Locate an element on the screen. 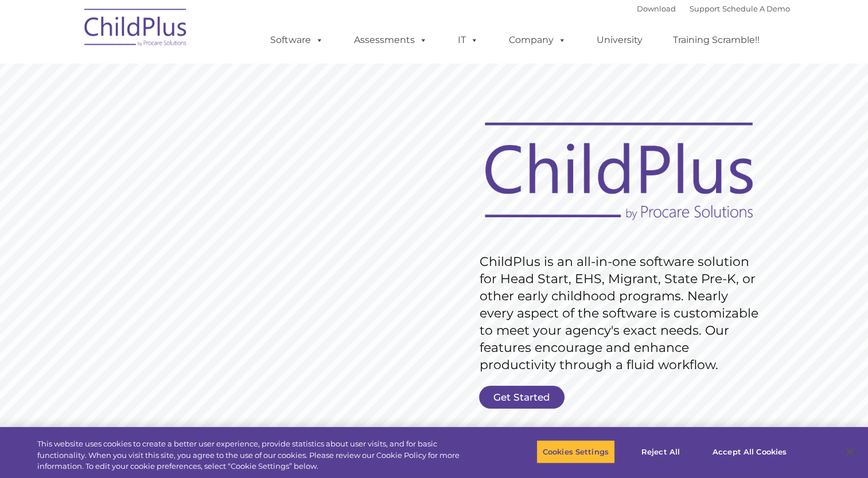 The height and width of the screenshot is (478, 868). button: Close is located at coordinates (849, 452).